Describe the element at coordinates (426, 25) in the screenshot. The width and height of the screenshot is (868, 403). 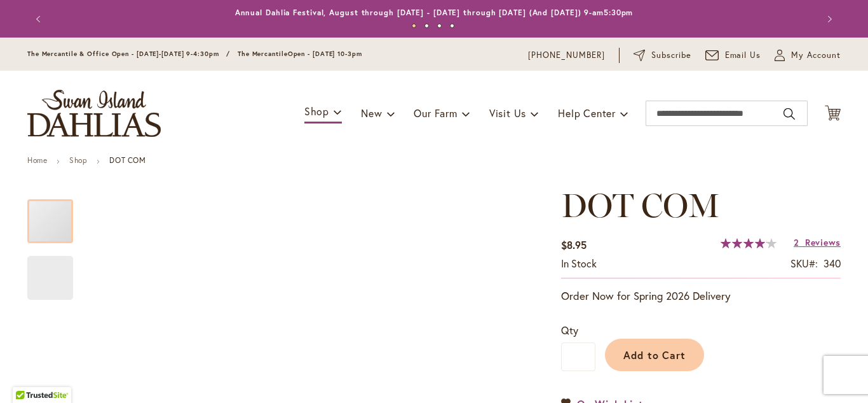
I see `button: 2 of 4` at that location.